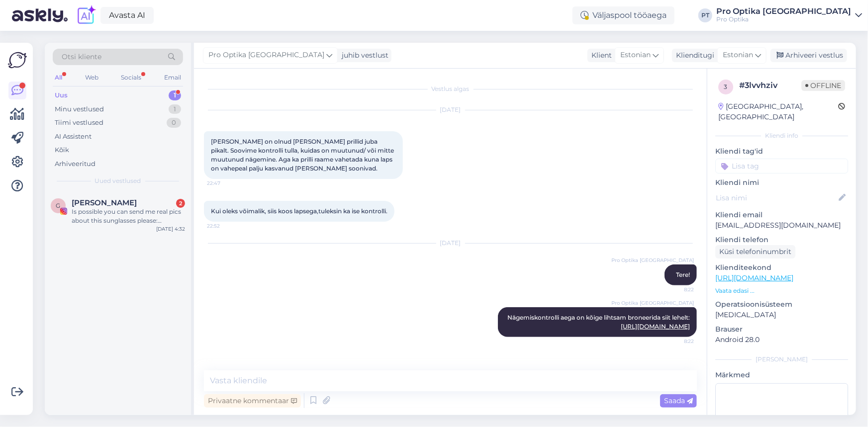  I want to click on p: Kliendi telefon, so click(781, 240).